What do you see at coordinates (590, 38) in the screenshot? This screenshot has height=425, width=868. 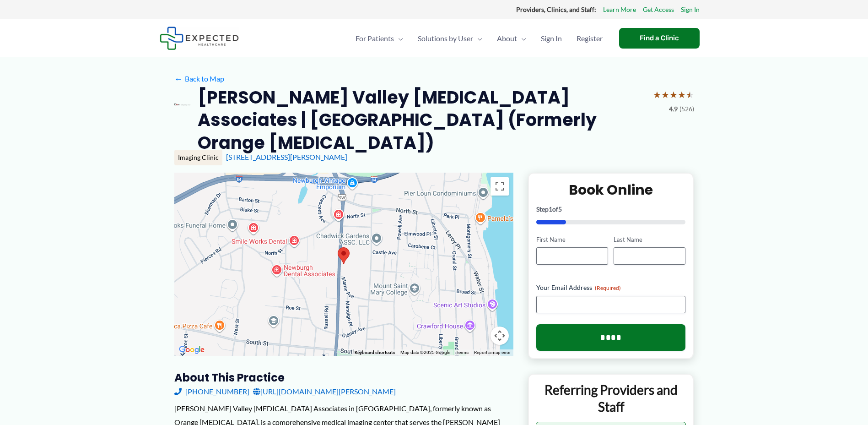 I see `span: Register` at bounding box center [590, 38].